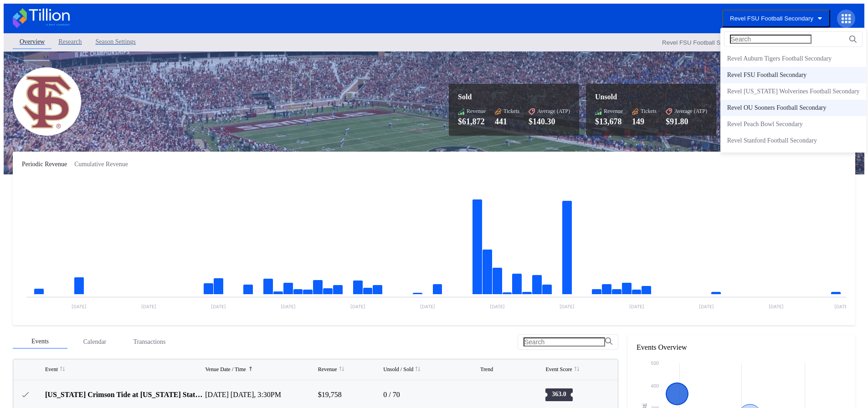 Image resolution: width=868 pixels, height=408 pixels. What do you see at coordinates (777, 108) in the screenshot?
I see `div: Revel OU Sooners Football Secondary` at bounding box center [777, 108].